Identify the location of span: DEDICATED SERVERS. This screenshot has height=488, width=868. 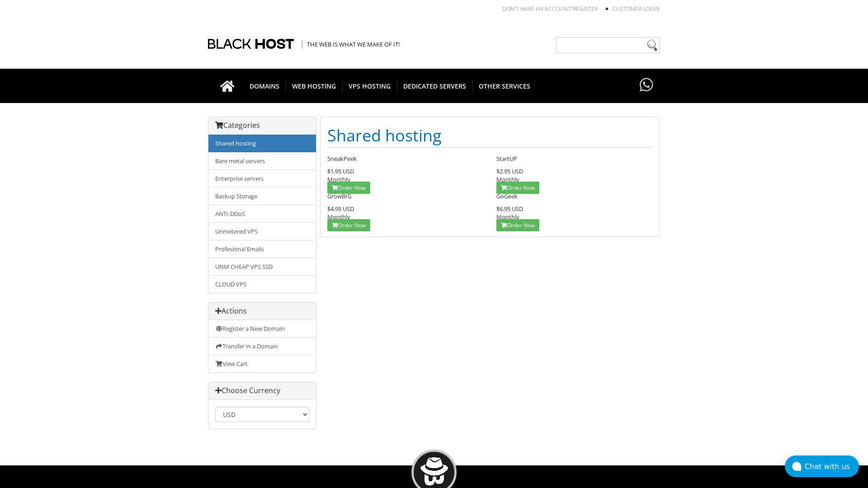
(435, 86).